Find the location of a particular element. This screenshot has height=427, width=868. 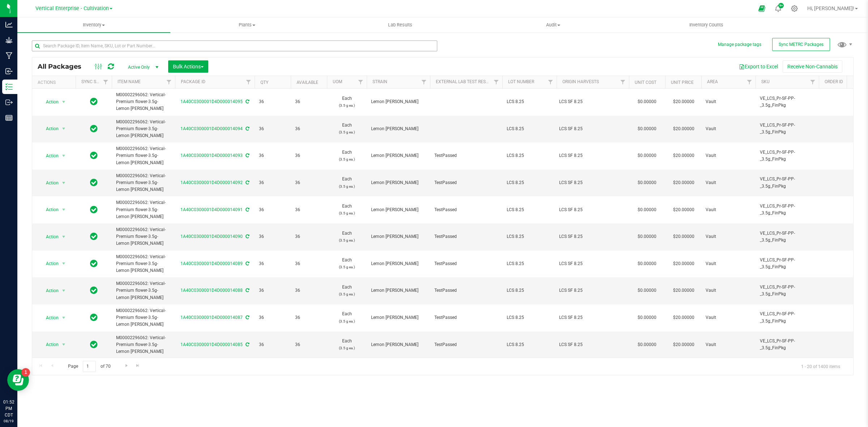

div: Actions is located at coordinates (55, 83).